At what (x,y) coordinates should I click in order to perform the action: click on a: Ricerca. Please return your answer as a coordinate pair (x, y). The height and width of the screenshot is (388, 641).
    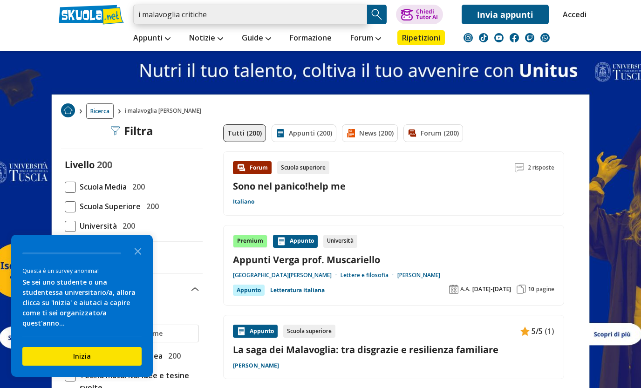
    Looking at the image, I should click on (100, 111).